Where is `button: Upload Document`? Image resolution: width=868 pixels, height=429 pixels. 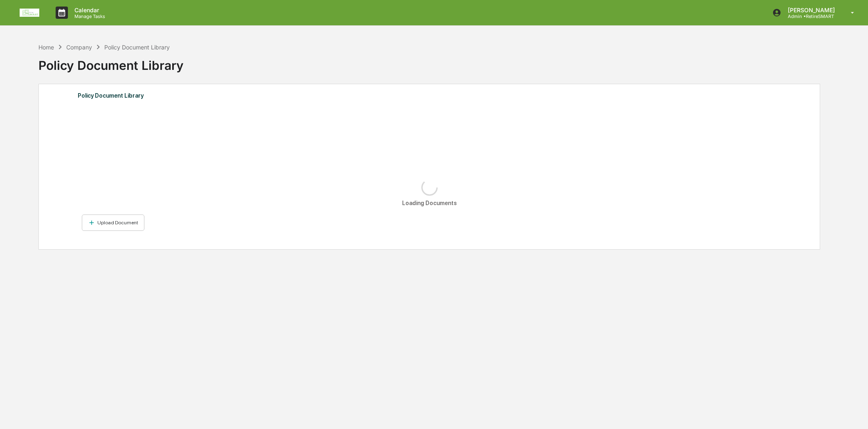 button: Upload Document is located at coordinates (113, 223).